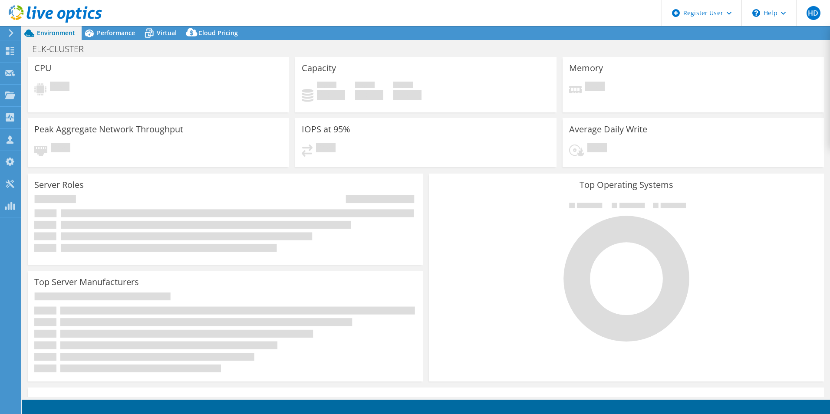  I want to click on h3: Top Server Manufacturers, so click(86, 282).